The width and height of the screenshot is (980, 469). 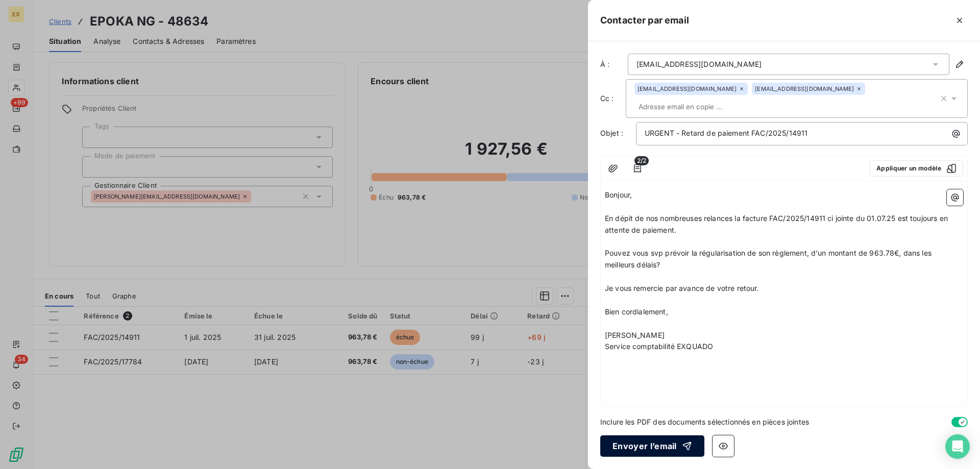 What do you see at coordinates (636, 311) in the screenshot?
I see `span: Bien cordialement,` at bounding box center [636, 311].